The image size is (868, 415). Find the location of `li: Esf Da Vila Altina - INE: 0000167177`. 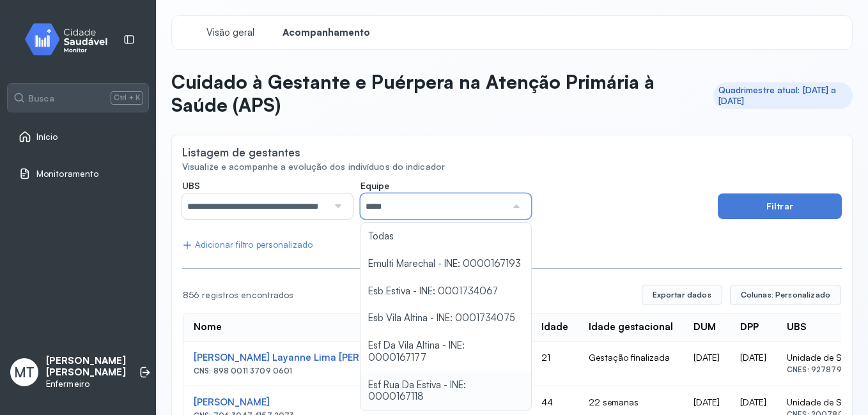

li: Esf Da Vila Altina - INE: 0000167177 is located at coordinates (446, 352).